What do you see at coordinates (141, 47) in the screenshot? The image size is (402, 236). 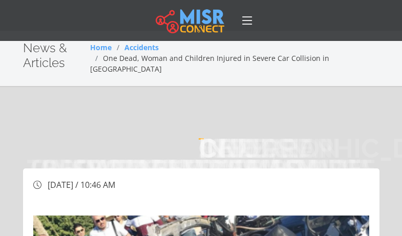 I see `span: Accidents` at bounding box center [141, 47].